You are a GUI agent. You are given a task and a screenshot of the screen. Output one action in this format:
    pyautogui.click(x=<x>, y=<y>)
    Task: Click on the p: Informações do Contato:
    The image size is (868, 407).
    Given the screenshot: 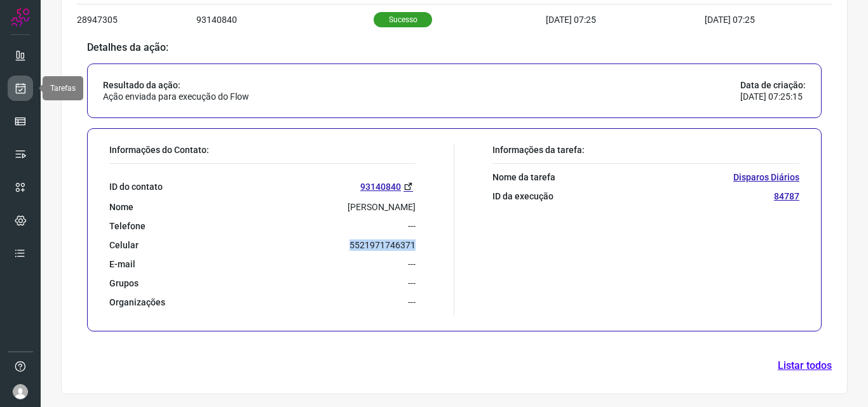 What is the action you would take?
    pyautogui.click(x=262, y=150)
    